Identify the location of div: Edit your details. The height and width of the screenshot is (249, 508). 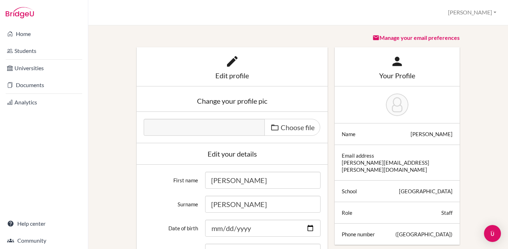
(232, 154).